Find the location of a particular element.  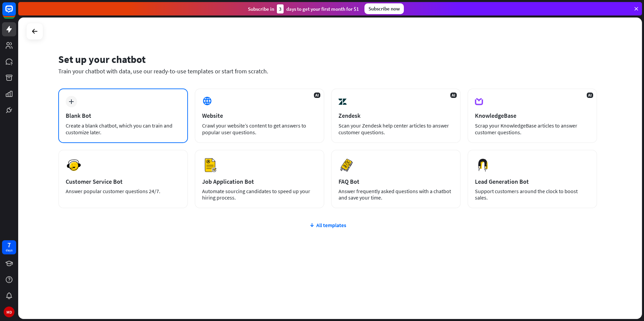

div: Subscribe in days to get your first month for $1 is located at coordinates (304, 9).